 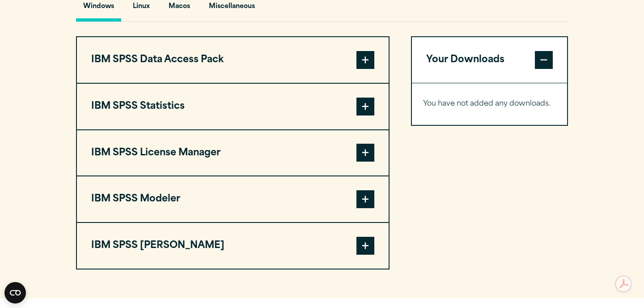 I want to click on button: IBM SPSS Statistics, so click(x=233, y=106).